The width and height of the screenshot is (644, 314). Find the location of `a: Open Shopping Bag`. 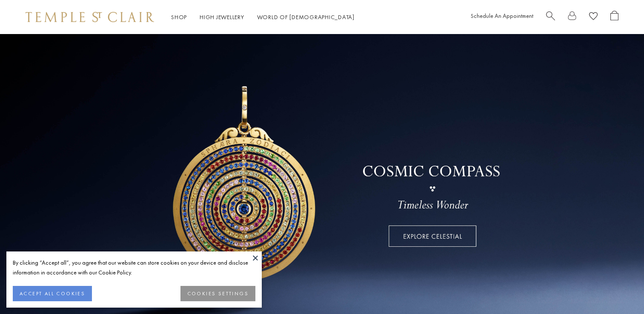

a: Open Shopping Bag is located at coordinates (614, 17).